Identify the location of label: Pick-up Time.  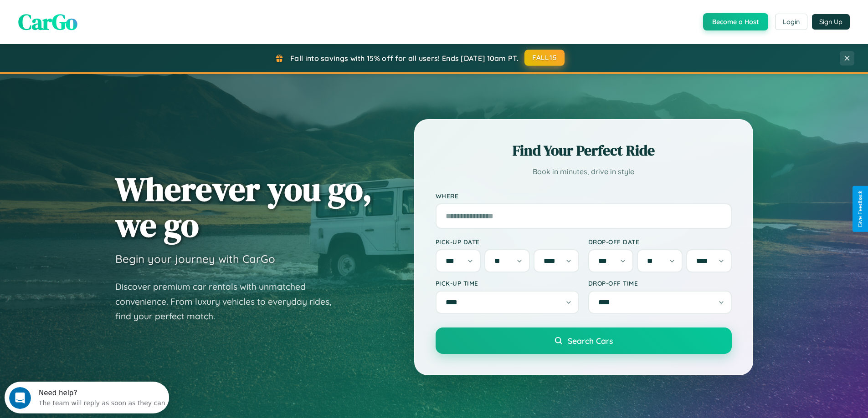
(507, 283).